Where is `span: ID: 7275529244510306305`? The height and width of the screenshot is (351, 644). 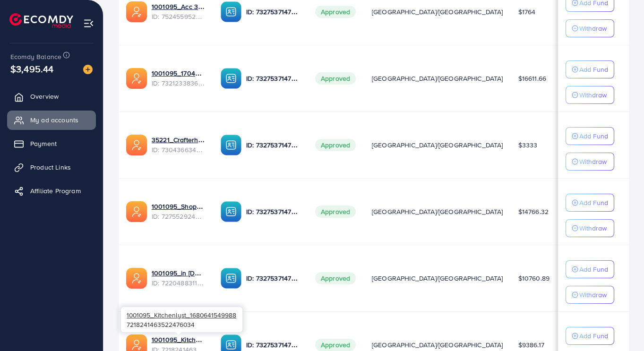
span: ID: 7275529244510306305 is located at coordinates (178, 216).